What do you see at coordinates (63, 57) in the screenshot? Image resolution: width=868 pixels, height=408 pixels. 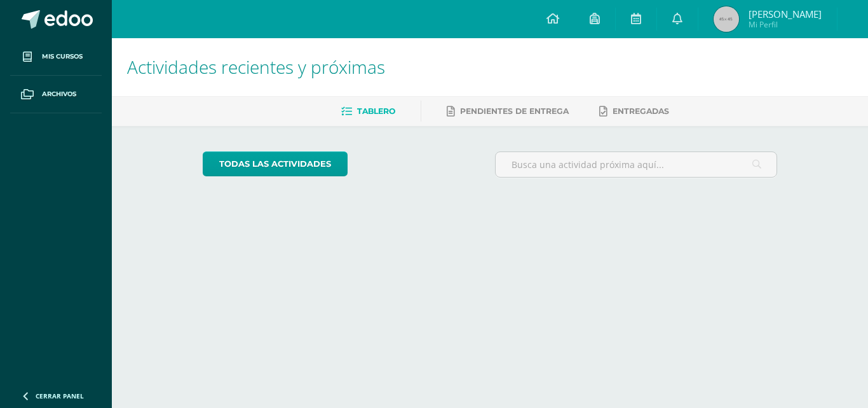 I see `span: Mis cursos` at bounding box center [63, 57].